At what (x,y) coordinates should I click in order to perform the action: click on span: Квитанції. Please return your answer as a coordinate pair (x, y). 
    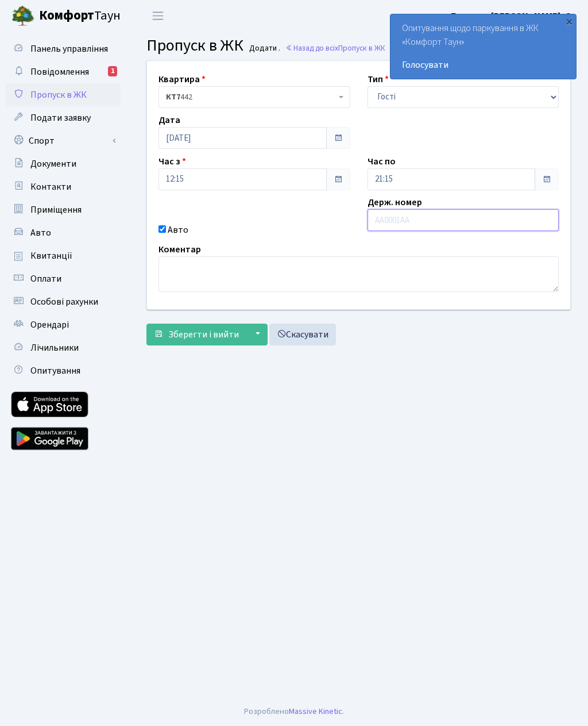
    Looking at the image, I should click on (51, 256).